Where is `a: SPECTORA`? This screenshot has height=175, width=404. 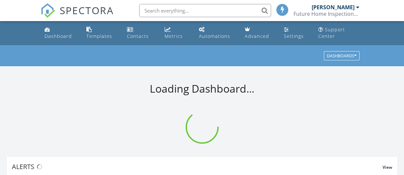 a: SPECTORA is located at coordinates (77, 16).